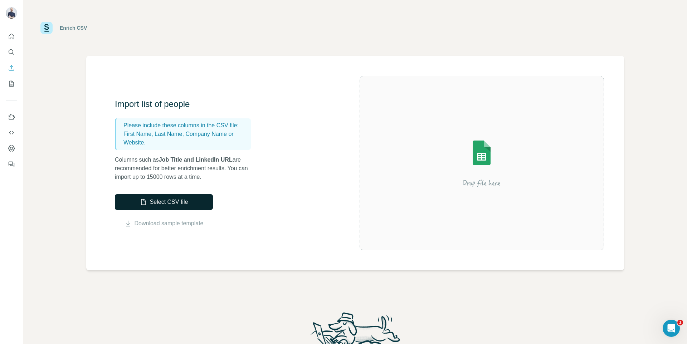 This screenshot has height=344, width=687. What do you see at coordinates (186, 126) in the screenshot?
I see `p: Please include these columns in the CSV file:` at bounding box center [186, 126].